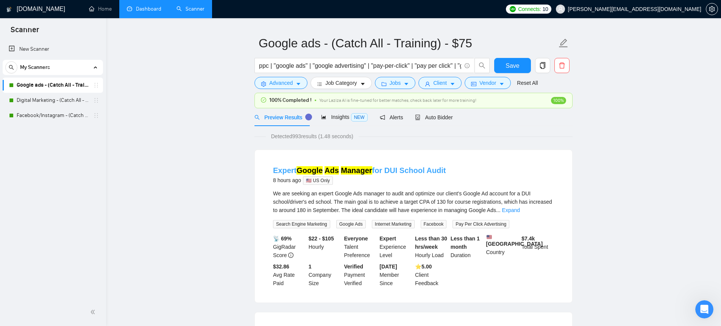  I want to click on img: logo, so click(9, 9).